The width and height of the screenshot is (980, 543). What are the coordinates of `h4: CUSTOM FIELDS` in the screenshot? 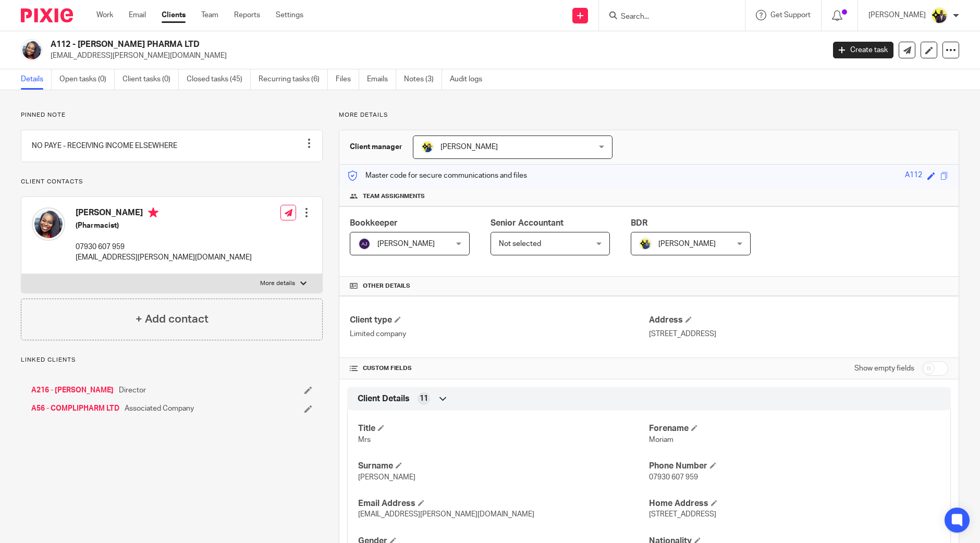 It's located at (499, 368).